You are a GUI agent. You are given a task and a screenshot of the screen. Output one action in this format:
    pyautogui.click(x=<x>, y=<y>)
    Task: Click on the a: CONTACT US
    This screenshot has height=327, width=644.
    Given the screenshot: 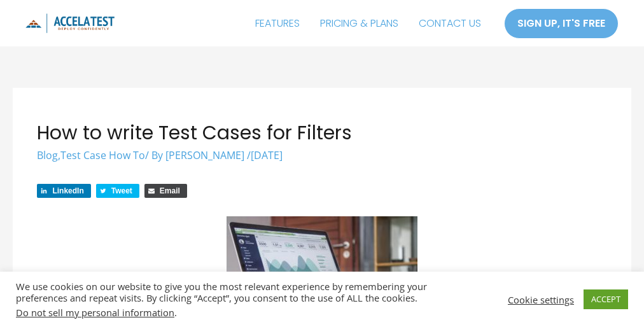 What is the action you would take?
    pyautogui.click(x=450, y=24)
    